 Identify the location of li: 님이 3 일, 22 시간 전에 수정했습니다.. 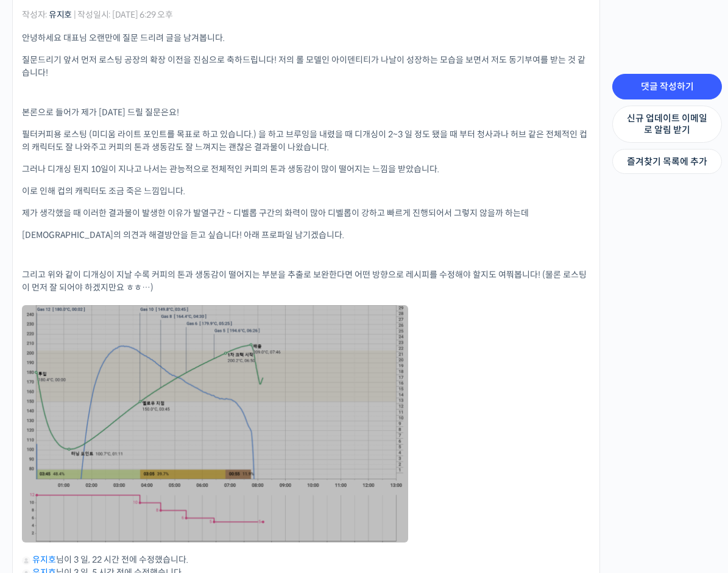
(306, 559).